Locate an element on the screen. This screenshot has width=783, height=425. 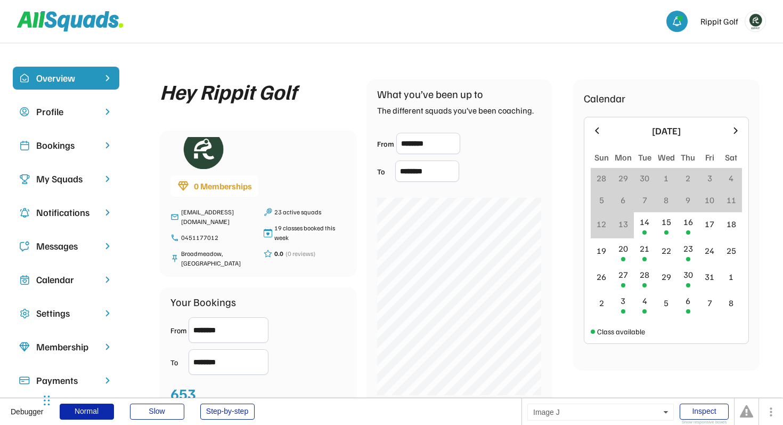
div: 17 is located at coordinates (710, 224).